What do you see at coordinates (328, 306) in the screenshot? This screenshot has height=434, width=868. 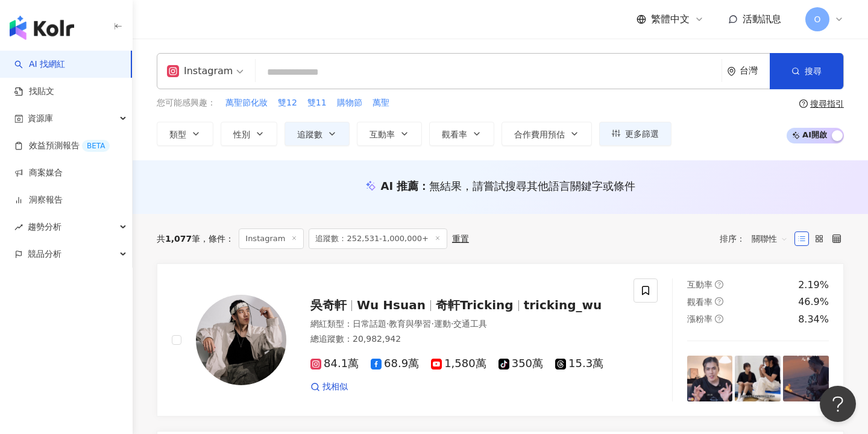 I see `span: 吳奇軒` at bounding box center [328, 306].